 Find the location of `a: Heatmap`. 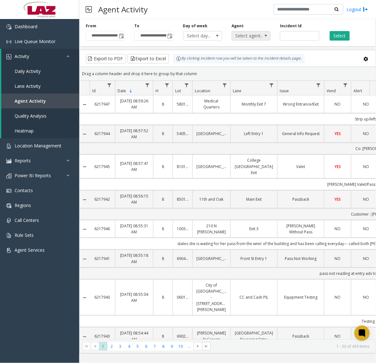

a: Heatmap is located at coordinates (40, 131).